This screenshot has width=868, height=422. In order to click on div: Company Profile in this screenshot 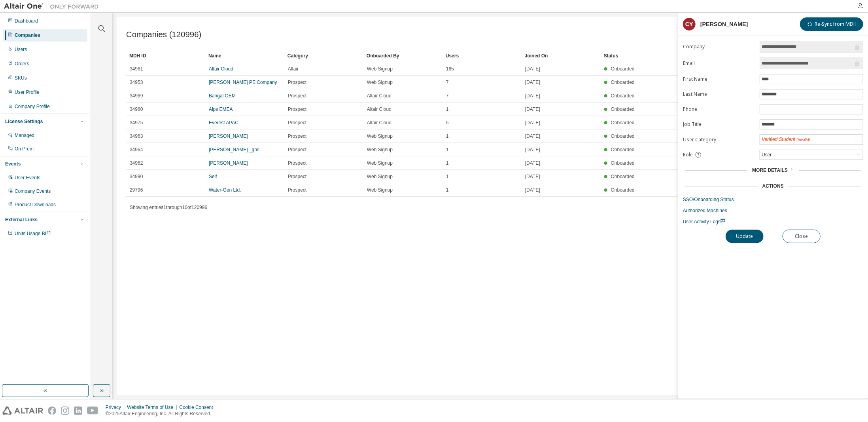, I will do `click(32, 106)`.